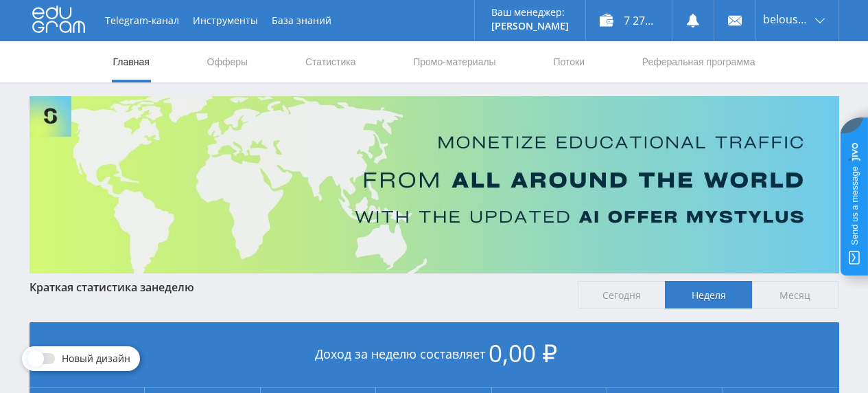  Describe the element at coordinates (434, 355) in the screenshot. I see `div: Доход за неделю составляет` at that location.